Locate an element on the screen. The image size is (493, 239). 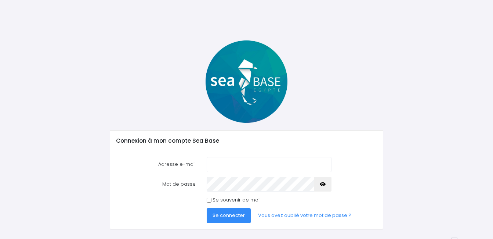
span: Se connecter is located at coordinates (229, 215).